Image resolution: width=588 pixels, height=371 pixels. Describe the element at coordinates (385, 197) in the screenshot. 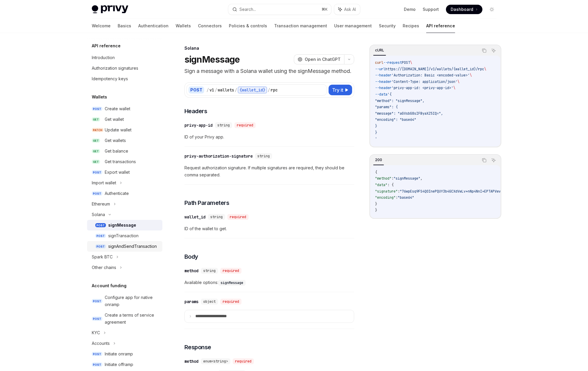

I see `span: "encoding"` at that location.